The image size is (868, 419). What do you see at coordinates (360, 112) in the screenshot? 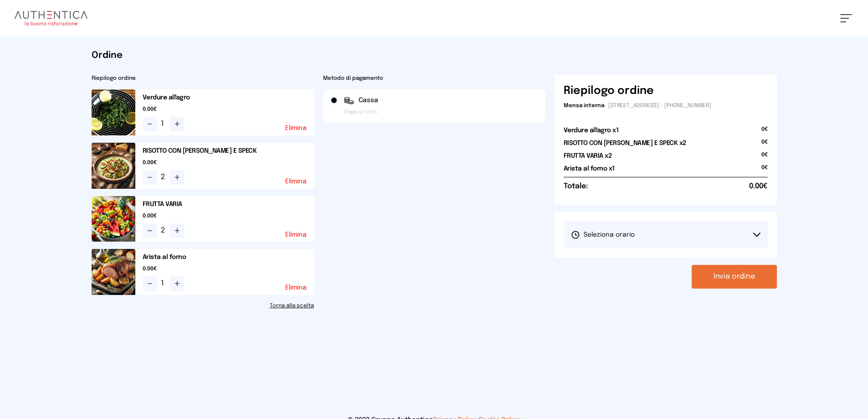
I see `span: Paga al ritiro` at bounding box center [360, 112].